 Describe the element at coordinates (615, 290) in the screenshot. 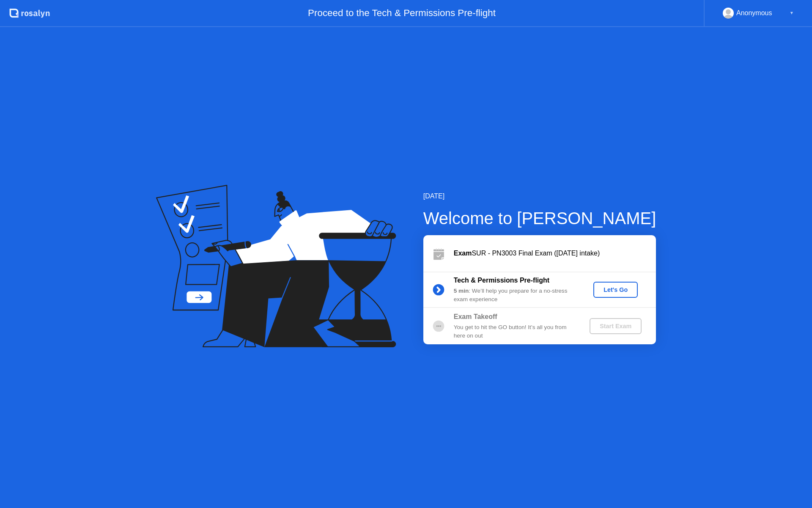

I see `button: Let's Go` at that location.